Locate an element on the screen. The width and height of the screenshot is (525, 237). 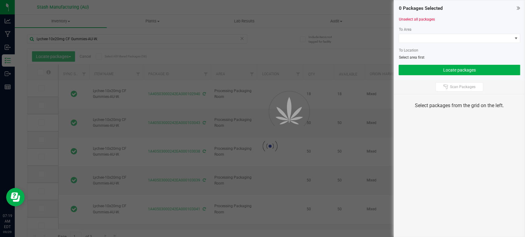
div: Select packages from the grid on the left. is located at coordinates (459, 106).